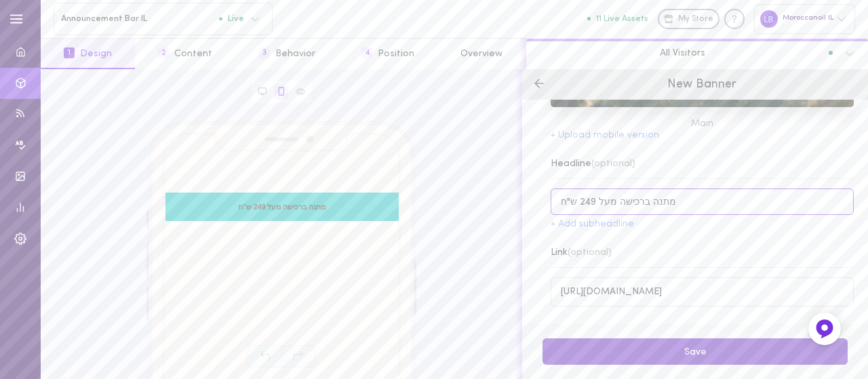 The height and width of the screenshot is (379, 868). Describe the element at coordinates (688, 19) in the screenshot. I see `a: My Store` at that location.